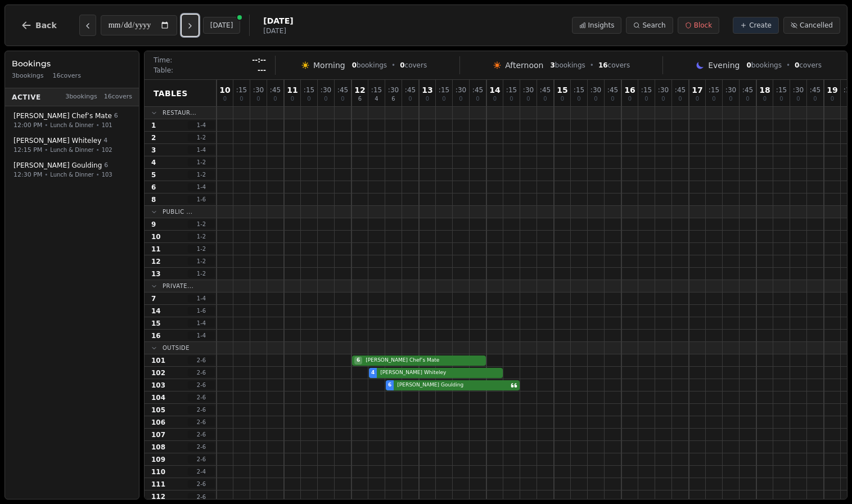 The image size is (852, 504). Describe the element at coordinates (832, 90) in the screenshot. I see `span: 19` at that location.